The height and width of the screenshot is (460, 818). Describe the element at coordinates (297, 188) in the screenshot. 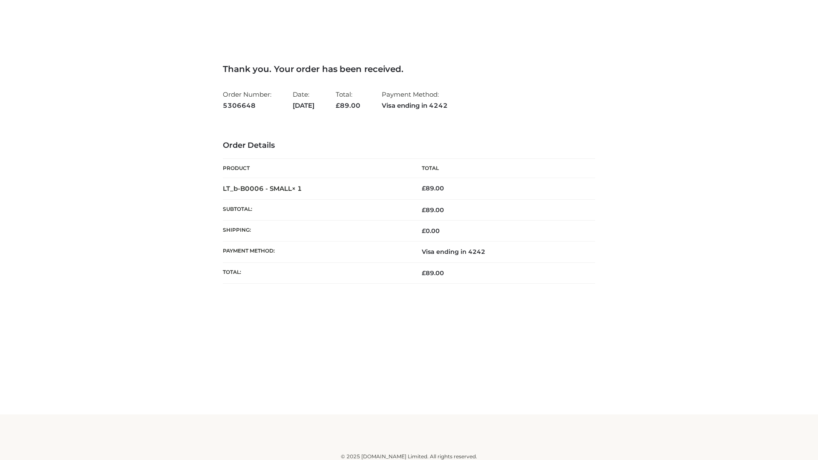

I see `strong: × 1` at that location.